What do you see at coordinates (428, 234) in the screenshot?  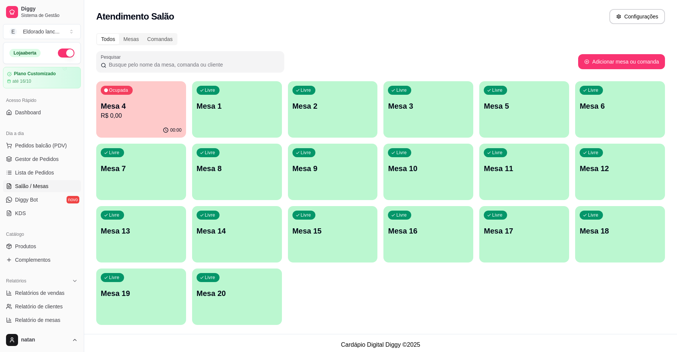 I see `button: LivreMesa 16` at bounding box center [428, 234].